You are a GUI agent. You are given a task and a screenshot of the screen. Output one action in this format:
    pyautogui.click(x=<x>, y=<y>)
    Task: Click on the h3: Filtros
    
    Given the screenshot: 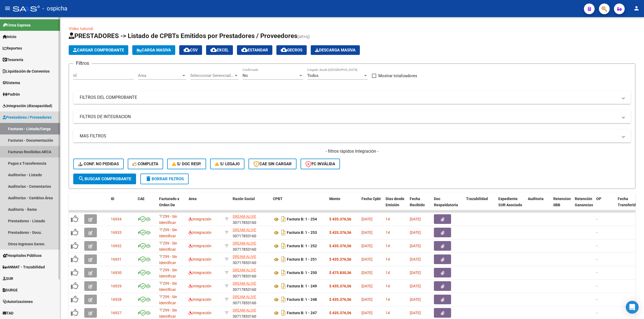 What is the action you would take?
    pyautogui.click(x=82, y=64)
    